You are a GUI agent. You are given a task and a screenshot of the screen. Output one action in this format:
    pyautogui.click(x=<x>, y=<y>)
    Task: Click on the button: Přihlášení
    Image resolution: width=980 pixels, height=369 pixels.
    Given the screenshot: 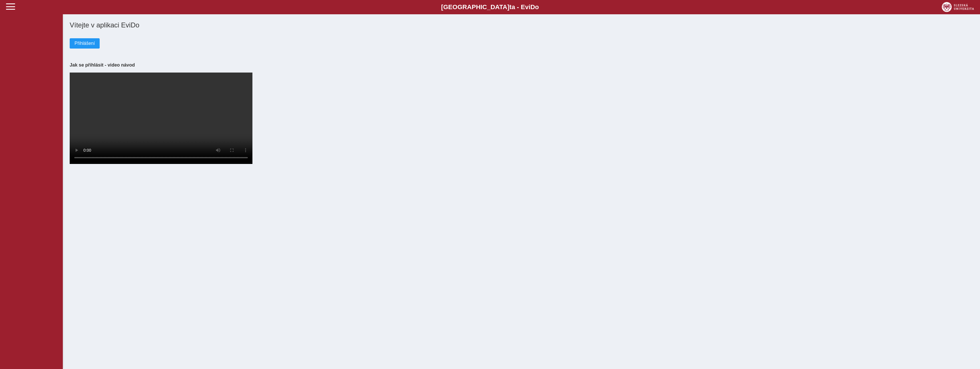 What is the action you would take?
    pyautogui.click(x=84, y=43)
    